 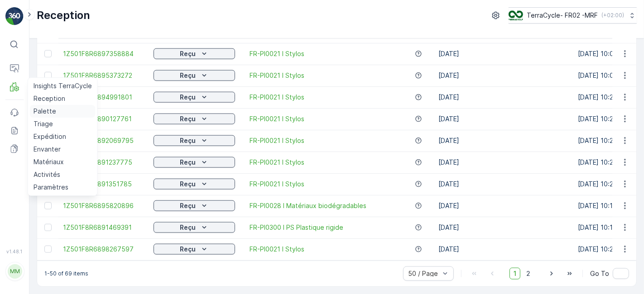 I want to click on p: TerraCycle- FR02 -MRF, so click(x=562, y=15).